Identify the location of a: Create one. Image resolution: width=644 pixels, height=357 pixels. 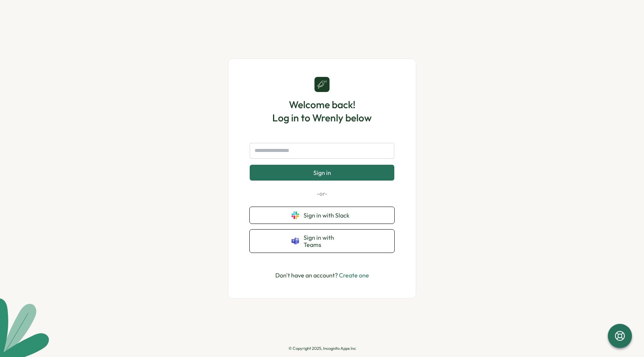
(354, 275).